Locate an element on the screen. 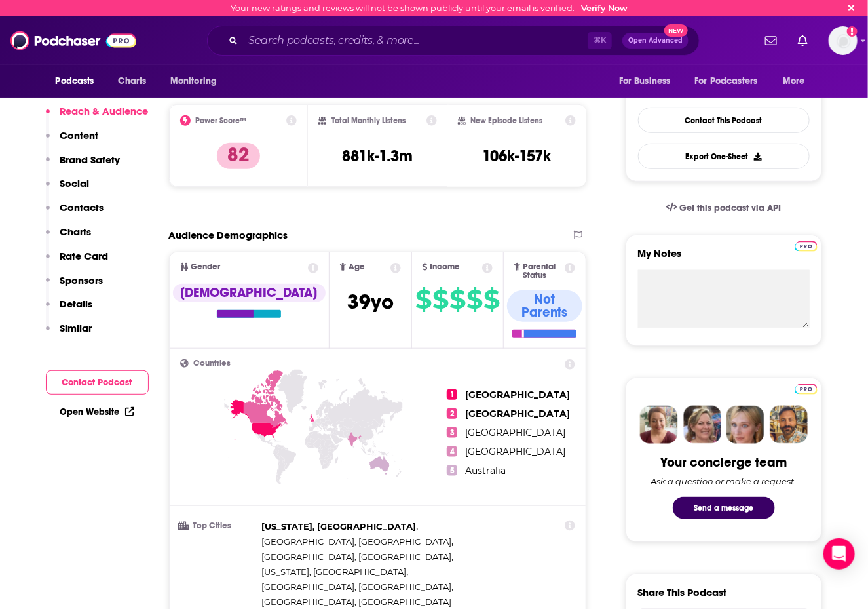 The image size is (868, 609). img: Sydney Profile is located at coordinates (659, 425).